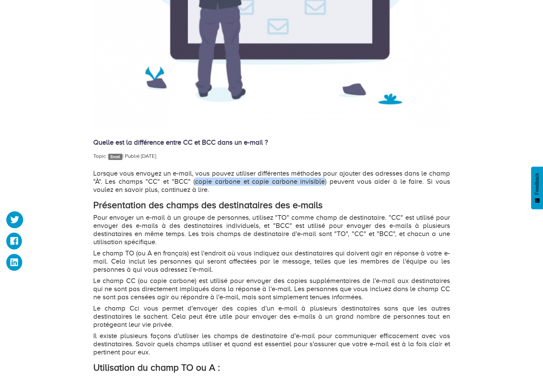 This screenshot has width=543, height=376. I want to click on button: Feedback - Afficher l’enquête, so click(537, 188).